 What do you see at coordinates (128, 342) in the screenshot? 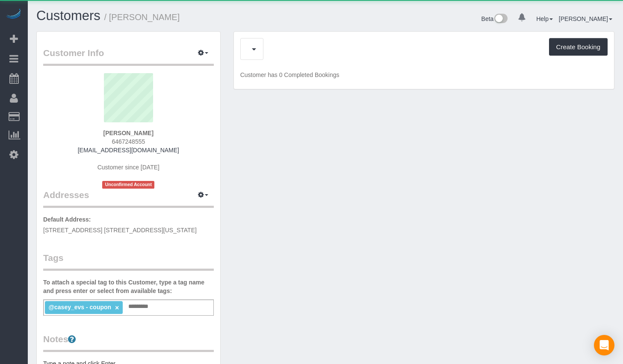
I see `legend: Notes` at bounding box center [128, 342].